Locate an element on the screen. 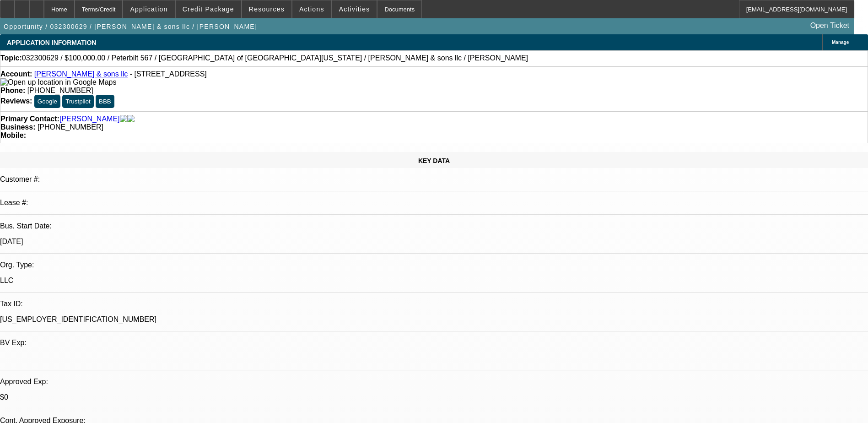  a: Open Ticket is located at coordinates (830, 26).